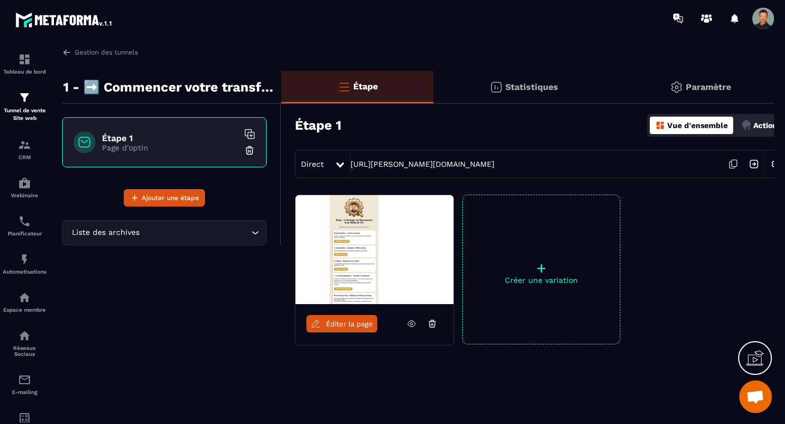  What do you see at coordinates (677, 87) in the screenshot?
I see `img: setting-gr.5f69749f.svg` at bounding box center [677, 87].